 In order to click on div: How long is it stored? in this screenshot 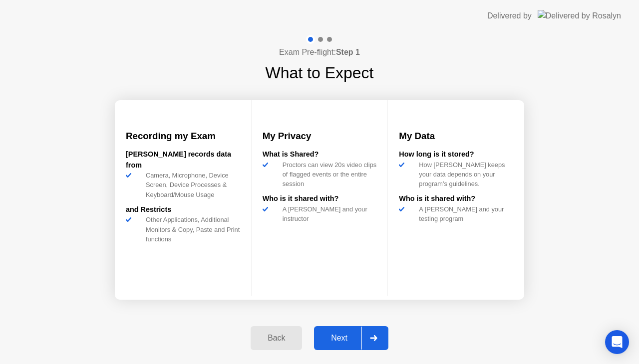, I will do `click(456, 155)`.